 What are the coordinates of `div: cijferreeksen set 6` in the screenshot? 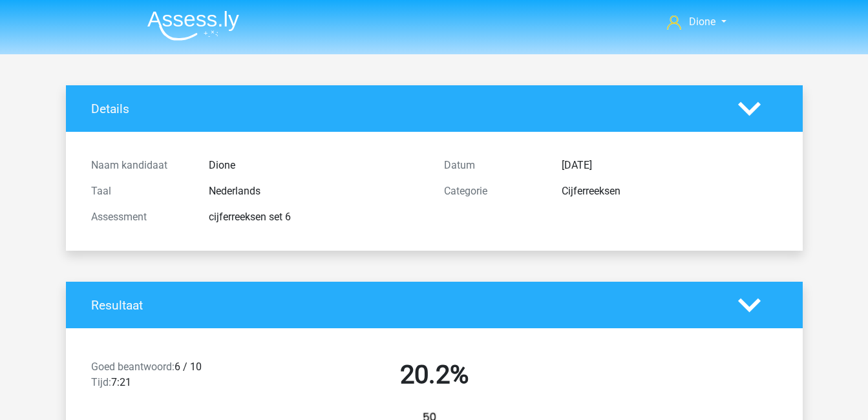 It's located at (317, 217).